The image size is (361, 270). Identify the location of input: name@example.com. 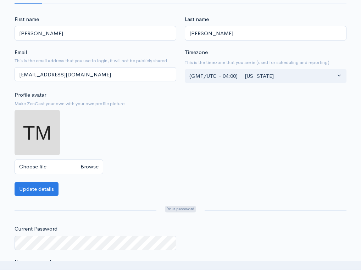
(95, 74).